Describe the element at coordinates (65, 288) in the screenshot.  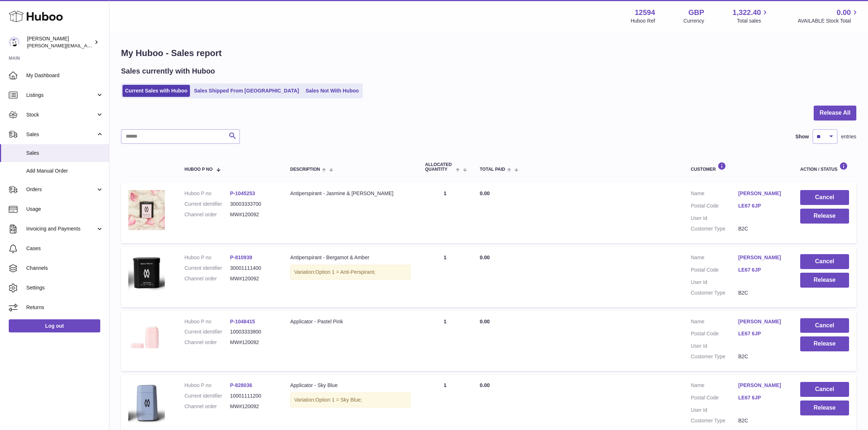
I see `span: Settings` at that location.